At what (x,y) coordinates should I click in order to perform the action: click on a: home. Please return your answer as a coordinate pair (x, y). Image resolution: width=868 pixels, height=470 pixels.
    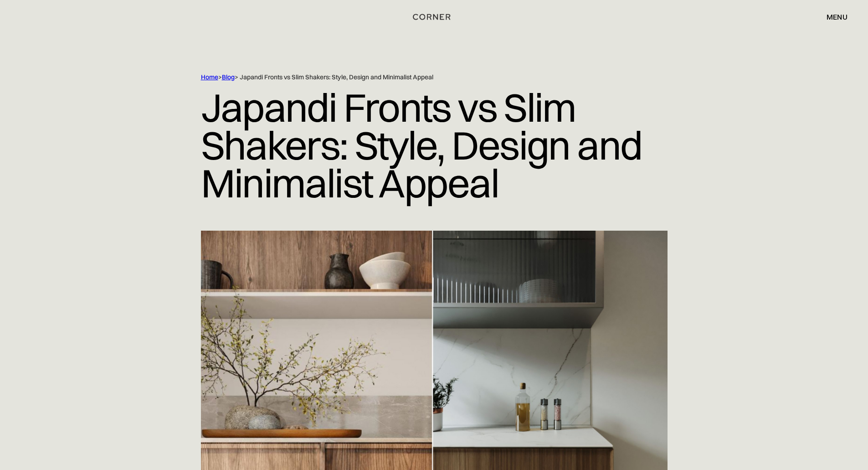
    Looking at the image, I should click on (434, 17).